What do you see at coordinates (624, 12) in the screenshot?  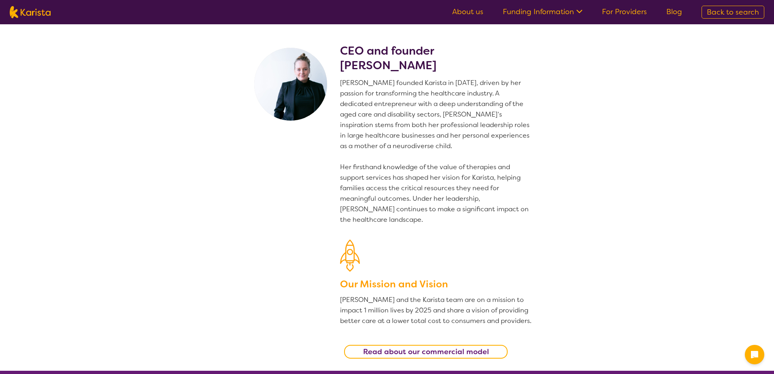 I see `a: For Providers` at bounding box center [624, 12].